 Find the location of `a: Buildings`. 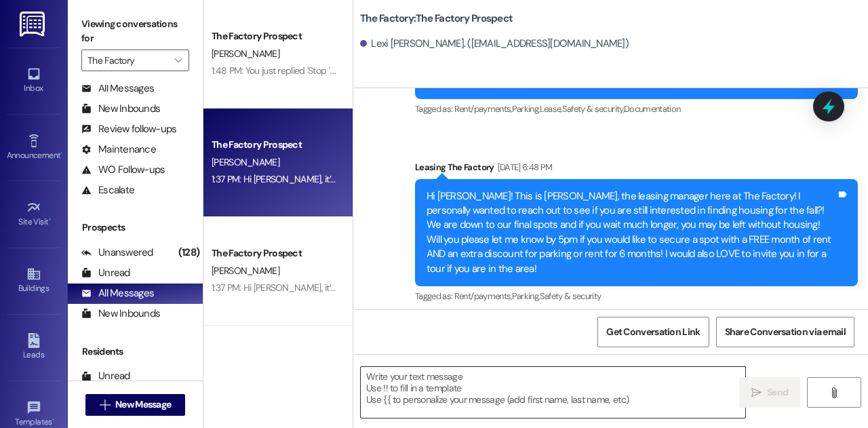

a: Buildings is located at coordinates (34, 281).